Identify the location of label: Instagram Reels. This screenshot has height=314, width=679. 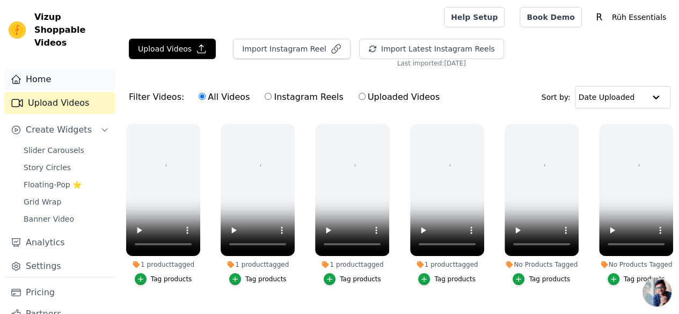
(304, 97).